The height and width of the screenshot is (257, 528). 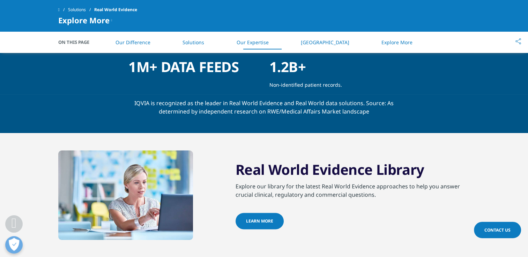 I want to click on a: Learn More, so click(x=259, y=221).